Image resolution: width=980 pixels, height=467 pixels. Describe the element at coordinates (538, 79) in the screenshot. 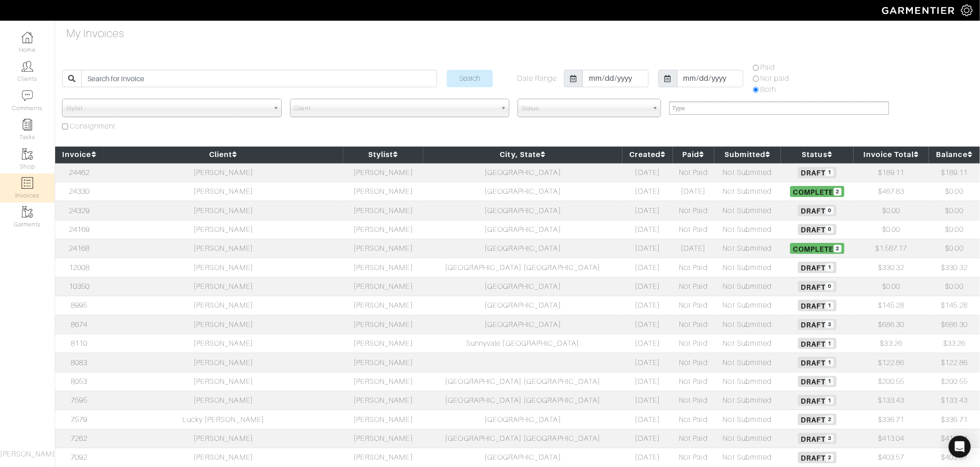

I see `label: Date Range:` at that location.